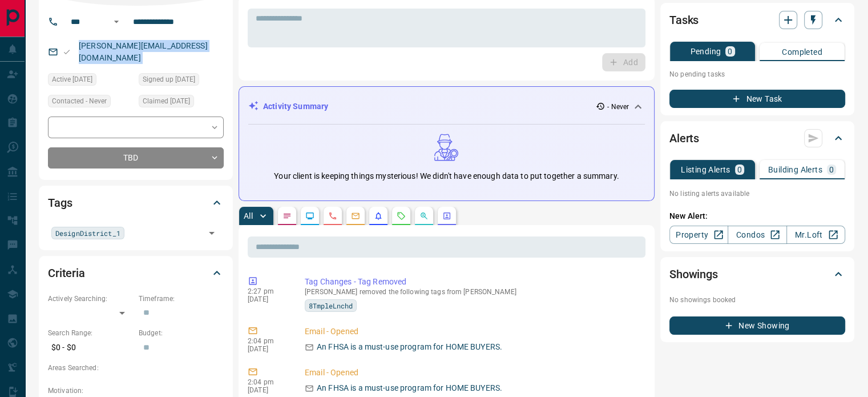  What do you see at coordinates (757, 194) in the screenshot?
I see `p: No listing alerts available` at bounding box center [757, 194].